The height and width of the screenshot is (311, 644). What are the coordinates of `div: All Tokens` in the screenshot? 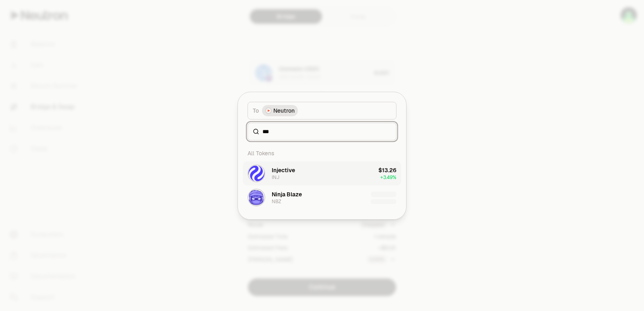 It's located at (322, 153).